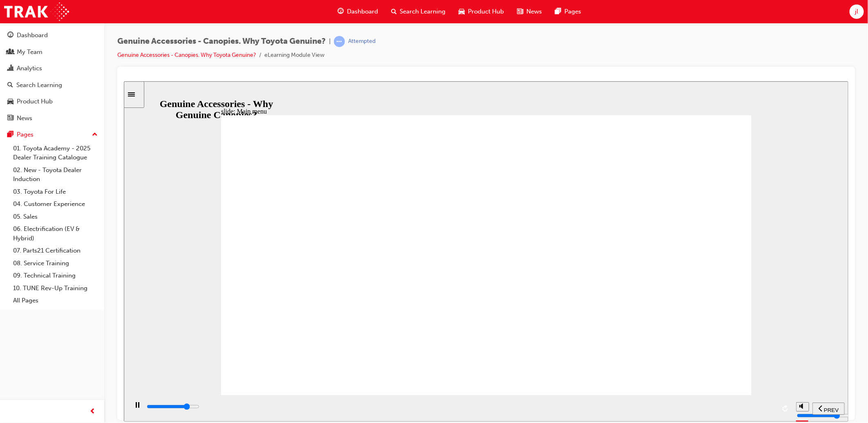  What do you see at coordinates (339, 41) in the screenshot?
I see `span: learningRecordVerb_ATTEMPT-icon` at bounding box center [339, 41].